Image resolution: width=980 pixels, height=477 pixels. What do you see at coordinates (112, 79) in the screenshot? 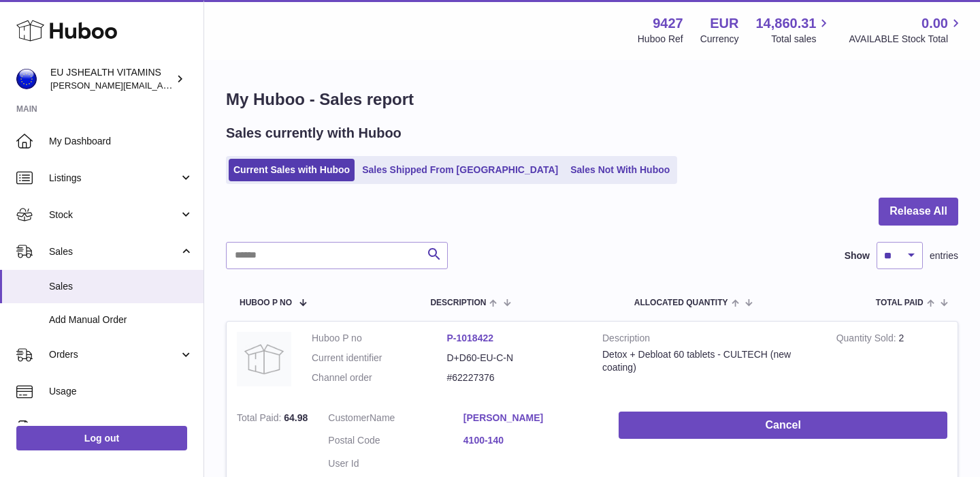
I see `div: EU JSHEALTH VITAMINS` at bounding box center [112, 79].